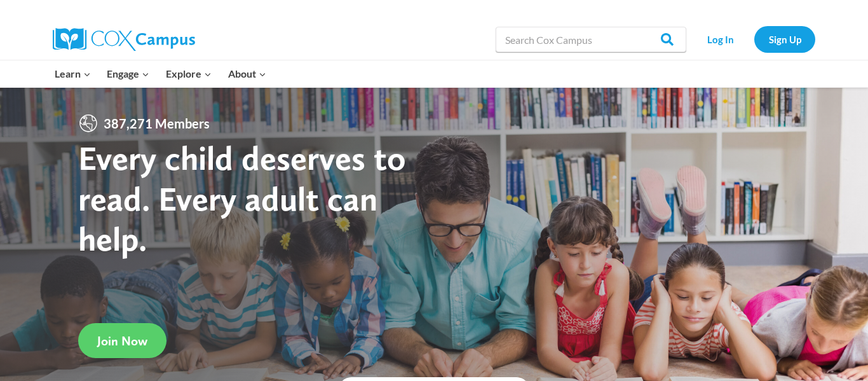 This screenshot has height=381, width=868. Describe the element at coordinates (122, 341) in the screenshot. I see `span: Join Now` at that location.